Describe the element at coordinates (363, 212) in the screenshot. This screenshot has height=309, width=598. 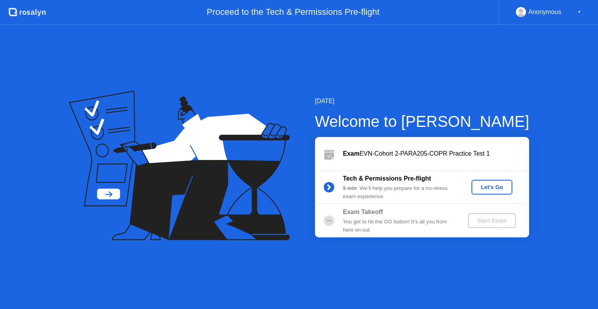
I see `b: Exam Takeoff` at that location.